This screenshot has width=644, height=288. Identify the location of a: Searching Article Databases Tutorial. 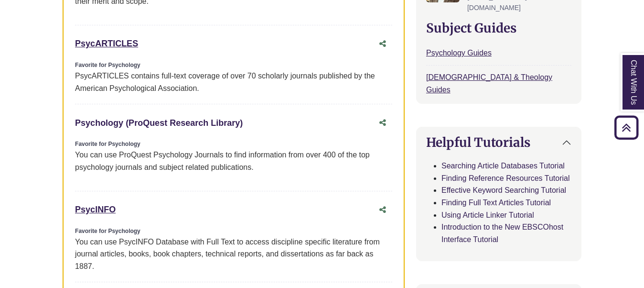
(504, 165).